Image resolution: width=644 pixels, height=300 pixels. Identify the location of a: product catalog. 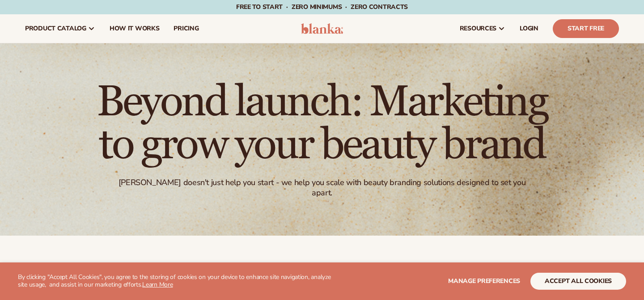
(60, 29).